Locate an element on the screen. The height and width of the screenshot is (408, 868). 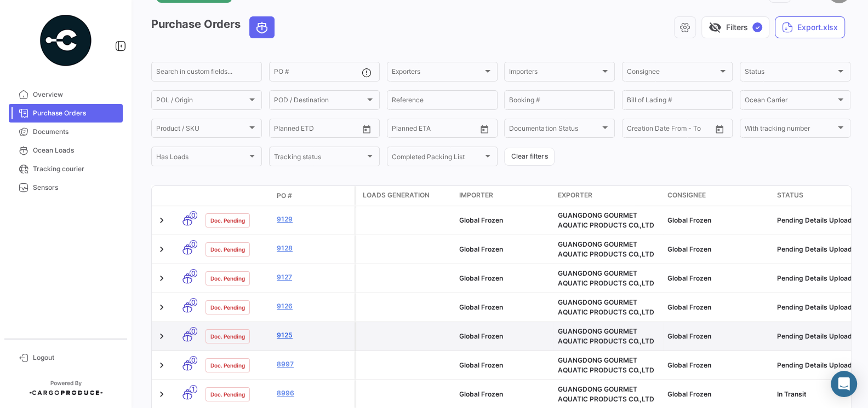
h3: Purchase Orders is located at coordinates (214, 27).